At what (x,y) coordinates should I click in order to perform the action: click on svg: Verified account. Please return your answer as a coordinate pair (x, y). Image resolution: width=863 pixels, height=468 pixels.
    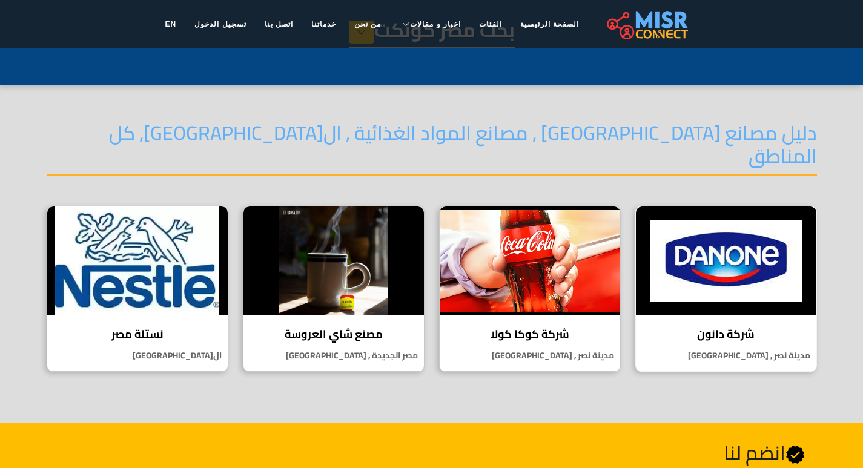
    Looking at the image, I should click on (795, 455).